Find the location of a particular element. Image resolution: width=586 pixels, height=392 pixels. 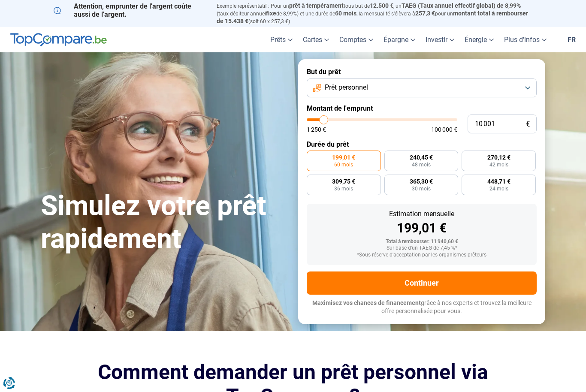

span: 1 250 € is located at coordinates (316, 129).